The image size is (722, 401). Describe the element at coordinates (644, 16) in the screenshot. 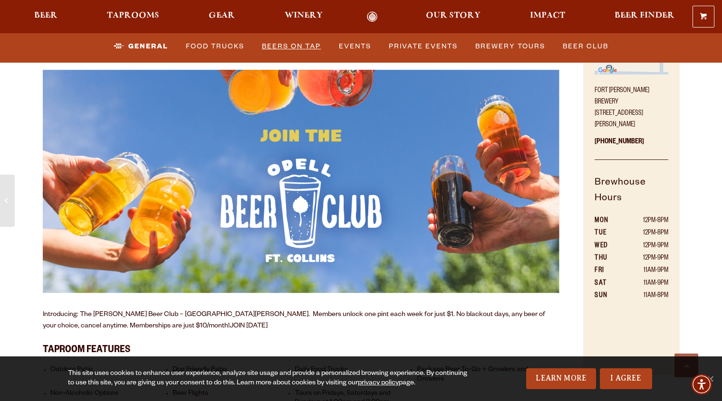

I see `span: Beer Finder` at that location.